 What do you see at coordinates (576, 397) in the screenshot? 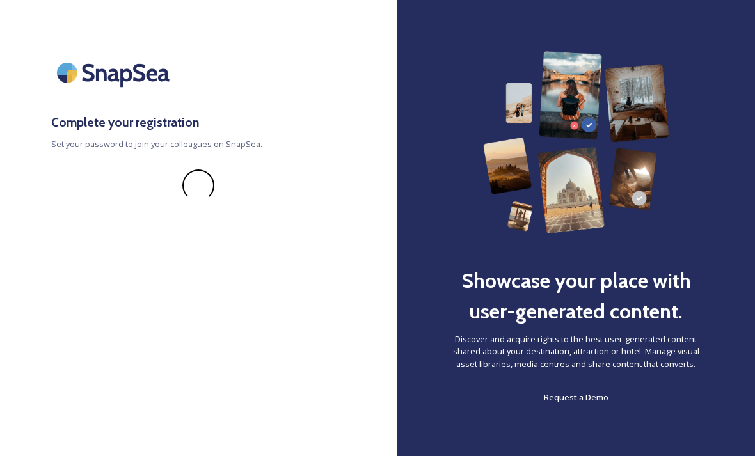
I see `a: Request a Demo` at bounding box center [576, 397].